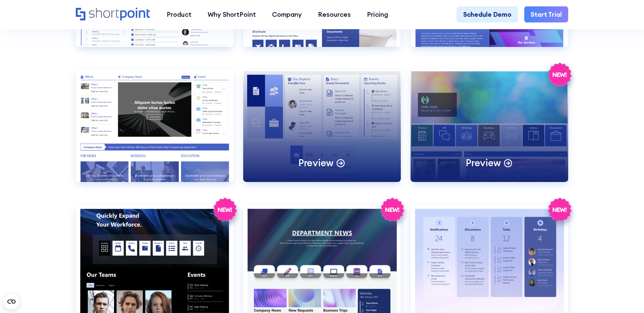 The height and width of the screenshot is (313, 644). I want to click on a: HR 3Preview, so click(322, 132).